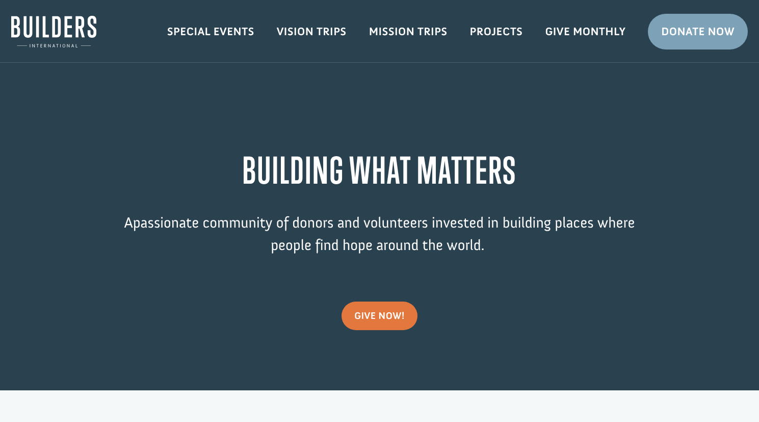  What do you see at coordinates (379, 316) in the screenshot?
I see `a: give now!` at bounding box center [379, 316].